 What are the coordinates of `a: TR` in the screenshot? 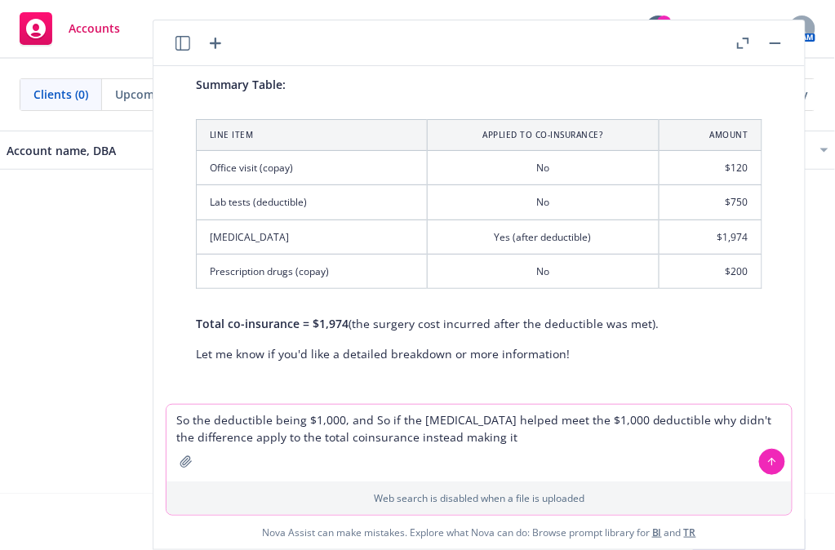 It's located at (690, 532).